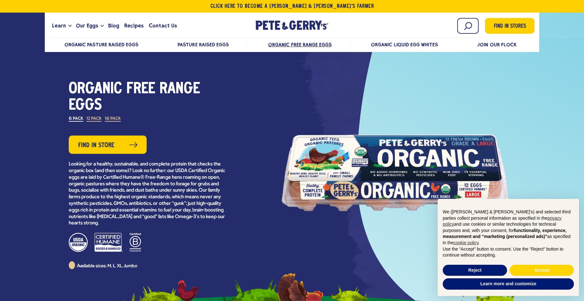 This screenshot has height=301, width=584. What do you see at coordinates (404, 44) in the screenshot?
I see `span: Organic Liquid Egg Whites` at bounding box center [404, 44].